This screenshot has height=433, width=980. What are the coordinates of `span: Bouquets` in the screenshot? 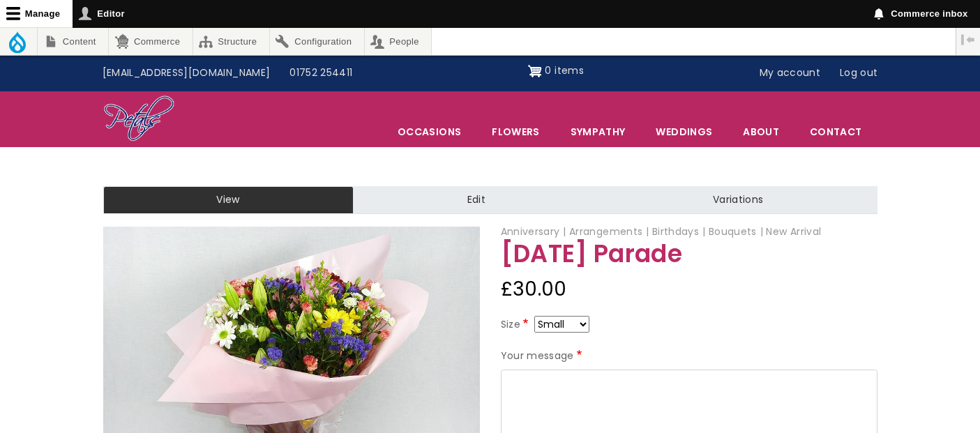 It's located at (736, 231).